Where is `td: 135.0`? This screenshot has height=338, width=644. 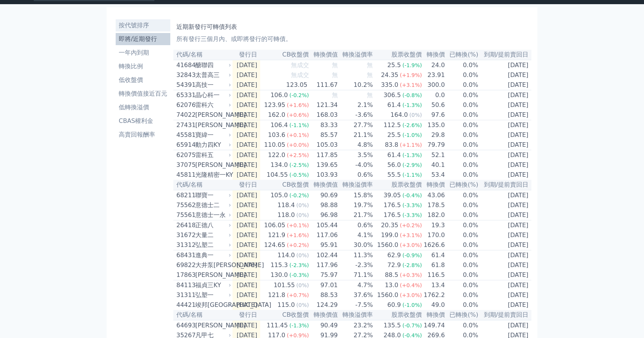
td: 135.0 is located at coordinates (434, 125).